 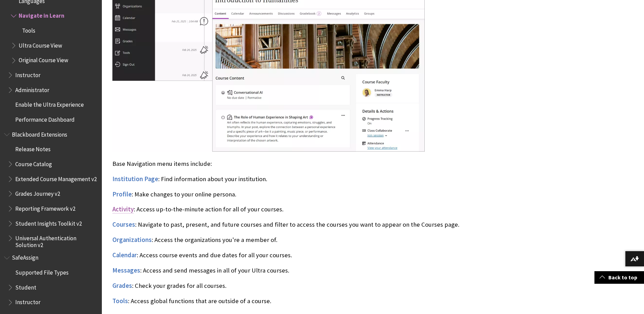 I want to click on p: : Access and send messages in all of your Ultra courses., so click(x=323, y=270).